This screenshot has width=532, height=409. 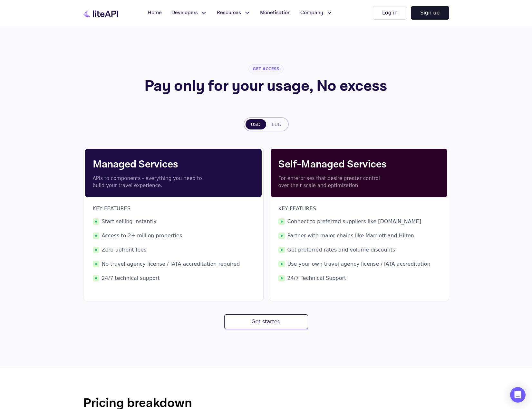 What do you see at coordinates (335, 182) in the screenshot?
I see `p: For enterprises that desire greater control over their scale and optimization` at bounding box center [335, 182].